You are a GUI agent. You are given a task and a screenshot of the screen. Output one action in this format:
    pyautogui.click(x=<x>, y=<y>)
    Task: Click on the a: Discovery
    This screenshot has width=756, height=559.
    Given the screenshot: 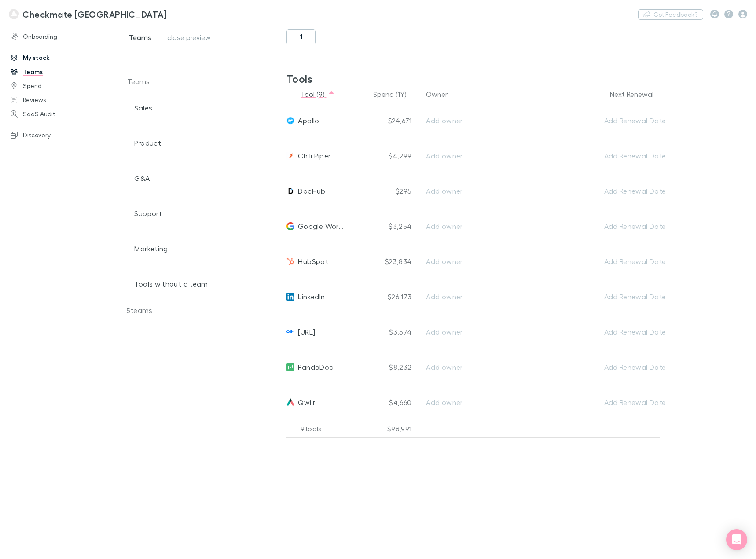 What is the action you would take?
    pyautogui.click(x=59, y=135)
    